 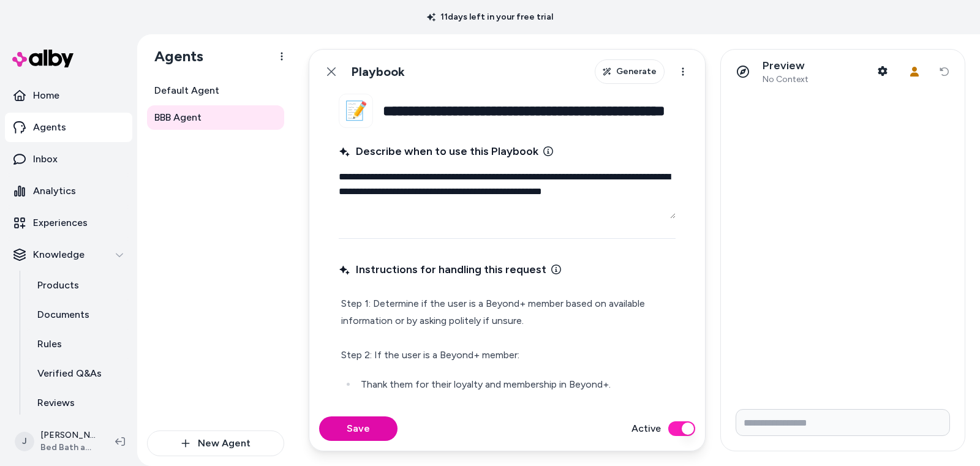 What do you see at coordinates (68, 223) in the screenshot?
I see `a: Experiences` at bounding box center [68, 223].